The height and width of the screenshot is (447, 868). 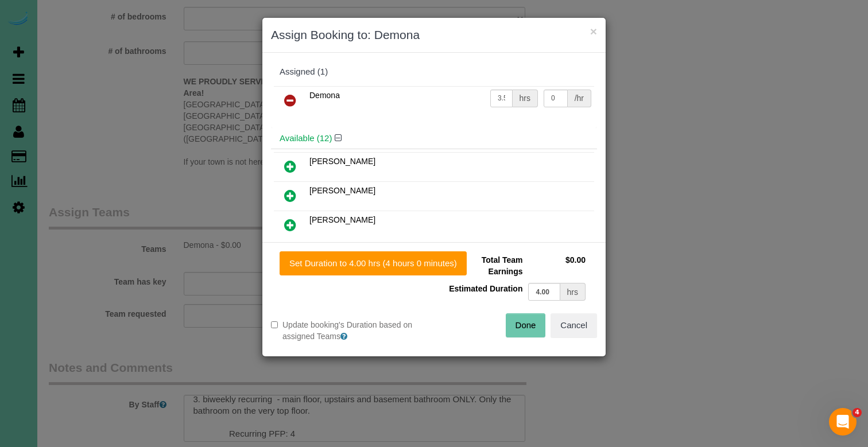 What do you see at coordinates (556, 266) in the screenshot?
I see `td: $0.00` at bounding box center [556, 266].